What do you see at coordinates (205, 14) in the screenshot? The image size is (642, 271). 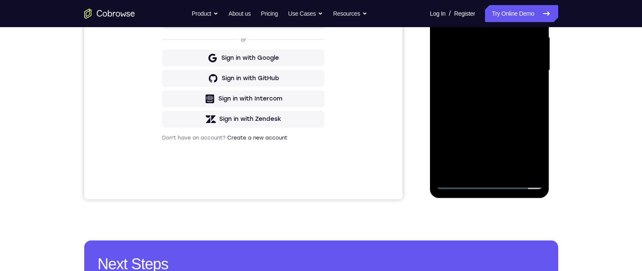 I see `button: Product` at bounding box center [205, 14].